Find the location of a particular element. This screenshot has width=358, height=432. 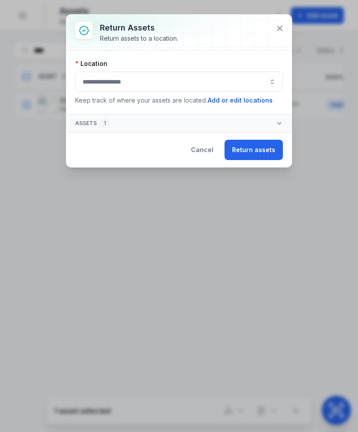

button: Assets1 is located at coordinates (179, 123).